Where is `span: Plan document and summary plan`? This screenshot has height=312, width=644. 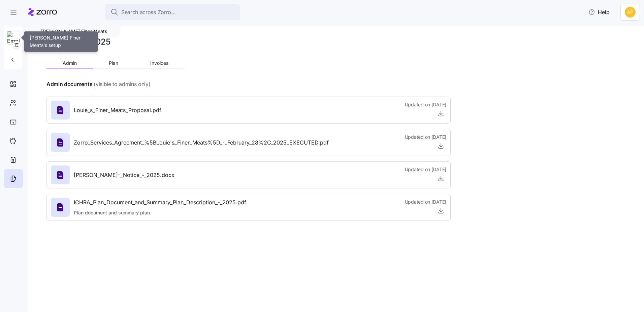 span: Plan document and summary plan is located at coordinates (160, 212).